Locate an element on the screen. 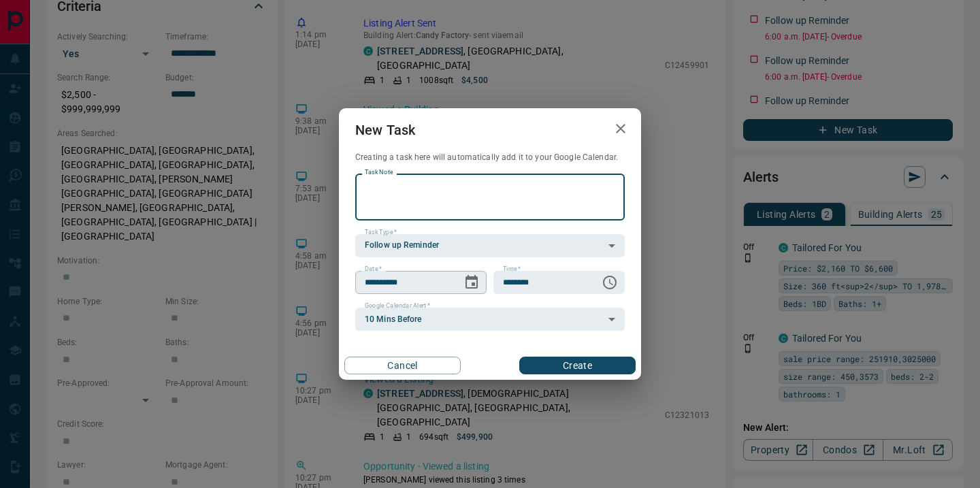  label: Google Calendar Alert is located at coordinates (397, 305).